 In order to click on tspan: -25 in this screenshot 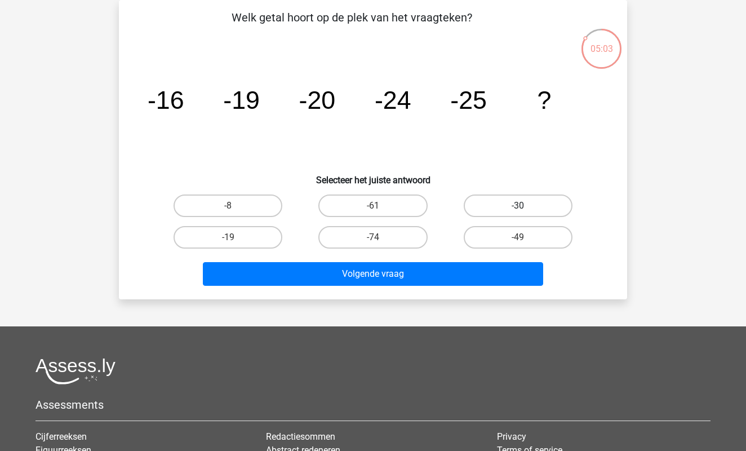, I will do `click(469, 100)`.